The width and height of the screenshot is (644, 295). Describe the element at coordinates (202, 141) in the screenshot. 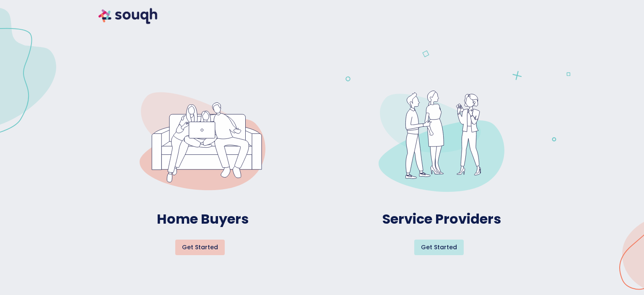

I see `img: entry-point-HB` at that location.